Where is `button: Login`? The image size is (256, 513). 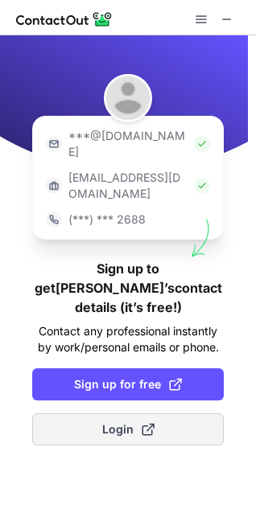
button: Login is located at coordinates (128, 430).